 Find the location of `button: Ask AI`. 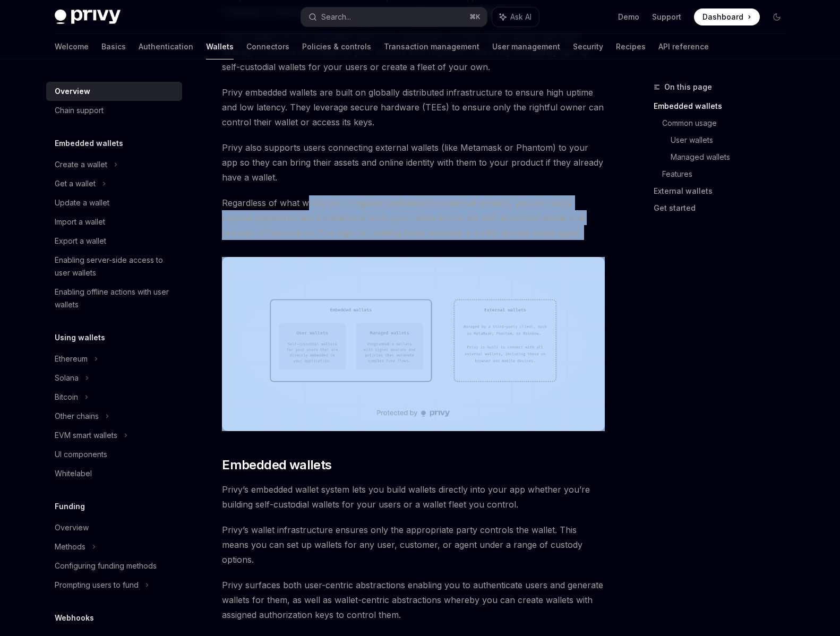

button: Ask AI is located at coordinates (515, 17).